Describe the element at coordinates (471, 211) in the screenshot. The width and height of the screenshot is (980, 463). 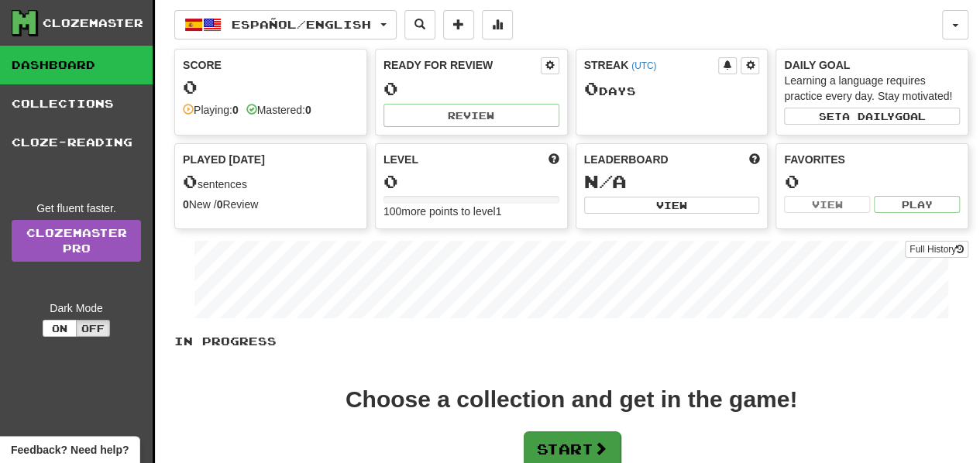
I see `div: 100 more points to level 1` at that location.